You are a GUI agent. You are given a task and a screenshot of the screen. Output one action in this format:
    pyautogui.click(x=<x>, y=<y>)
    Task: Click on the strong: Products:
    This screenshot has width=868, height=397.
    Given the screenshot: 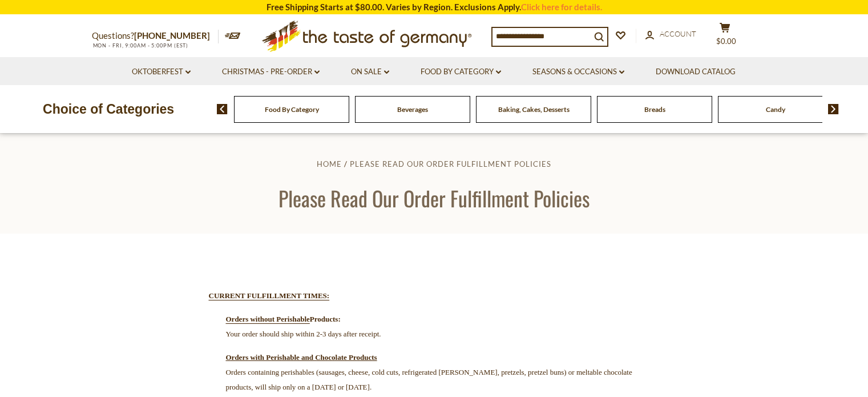 What is the action you would take?
    pyautogui.click(x=325, y=319)
    